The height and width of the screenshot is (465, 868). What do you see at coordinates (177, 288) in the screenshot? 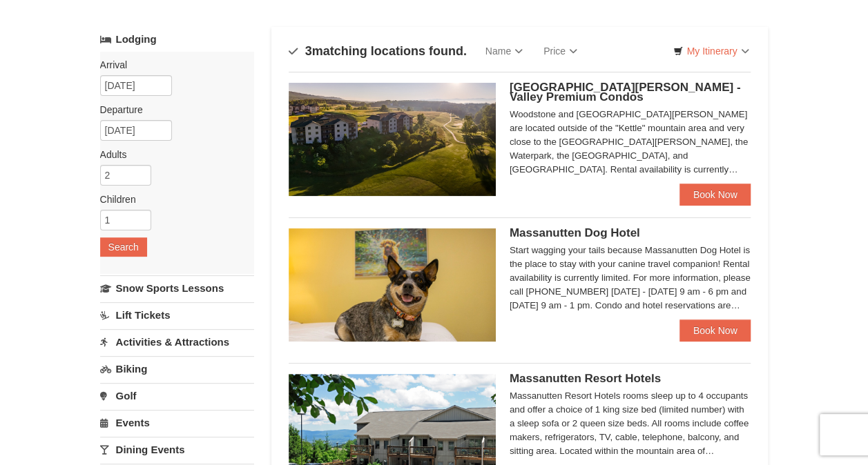
I see `a: Snow Sports Lessons` at bounding box center [177, 288].